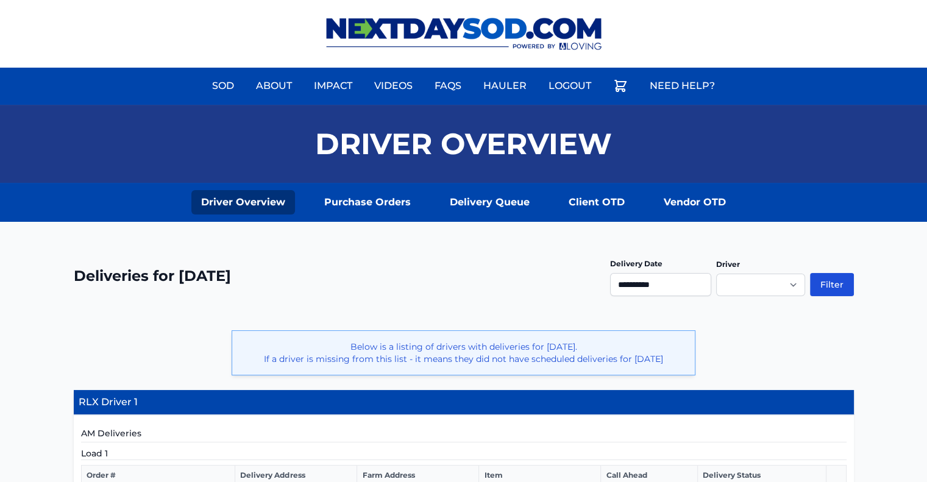 The image size is (927, 482). Describe the element at coordinates (368, 202) in the screenshot. I see `a: Purchase Orders` at that location.